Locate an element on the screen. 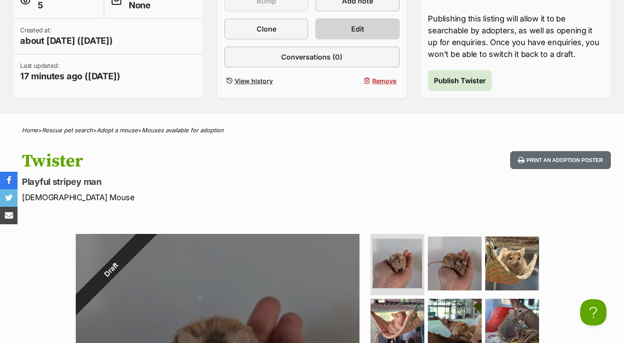  button: Publish Twister is located at coordinates (460, 81).